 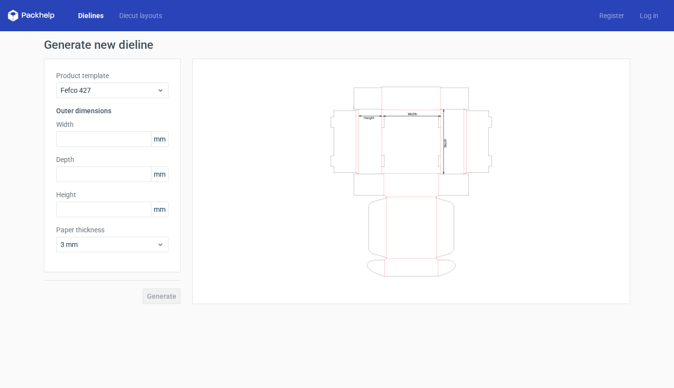 What do you see at coordinates (649, 16) in the screenshot?
I see `a: Log in` at bounding box center [649, 16].